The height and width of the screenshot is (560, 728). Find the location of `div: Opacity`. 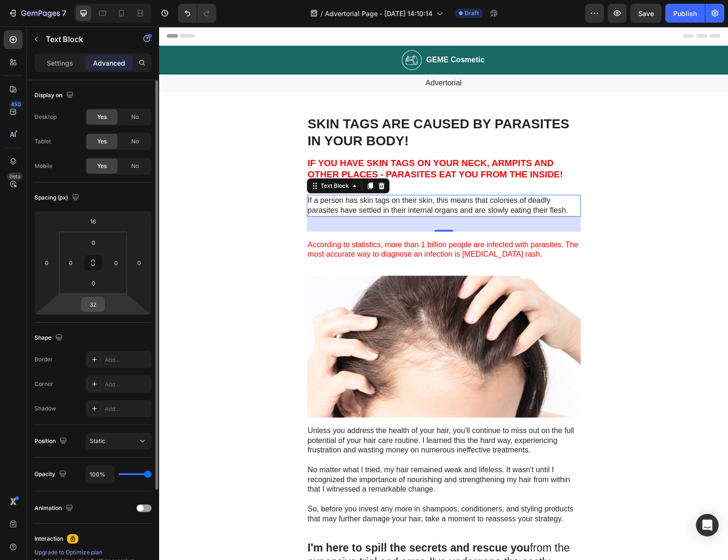

div: Opacity is located at coordinates (51, 474).